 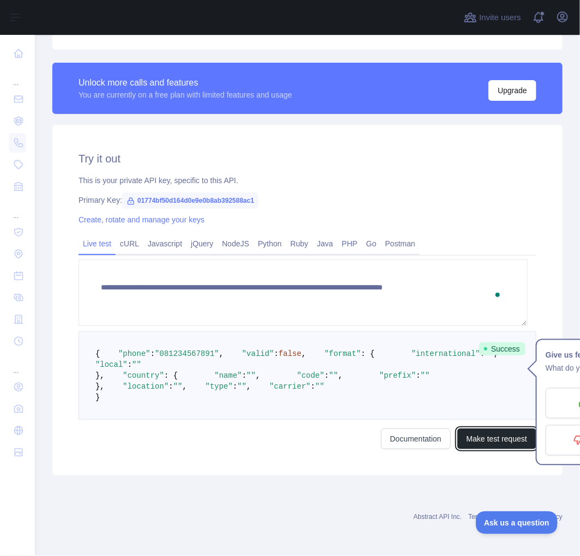 What do you see at coordinates (343, 354) in the screenshot?
I see `span: "format"` at bounding box center [343, 354].